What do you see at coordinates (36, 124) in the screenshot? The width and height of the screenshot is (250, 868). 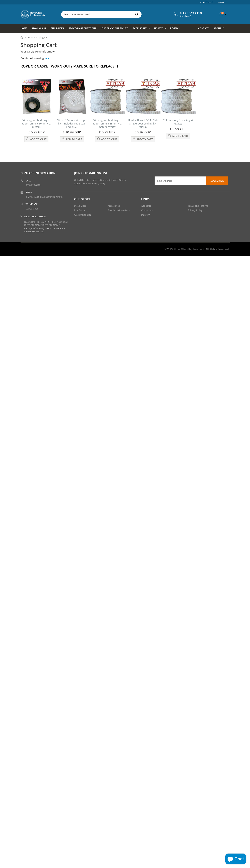 I see `a: Vitcas glass bedding in tape - 2mm x 10mm x 2 meters` at bounding box center [36, 124].